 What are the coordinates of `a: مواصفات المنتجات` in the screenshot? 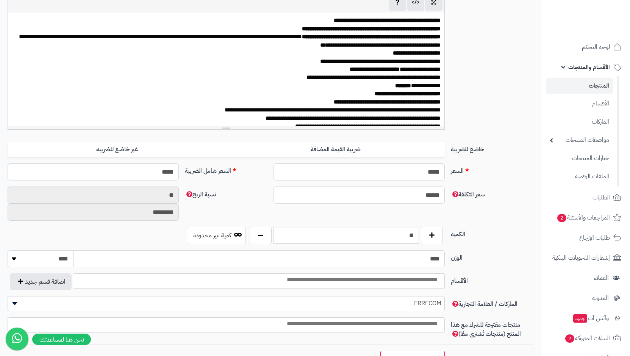 It's located at (579, 140).